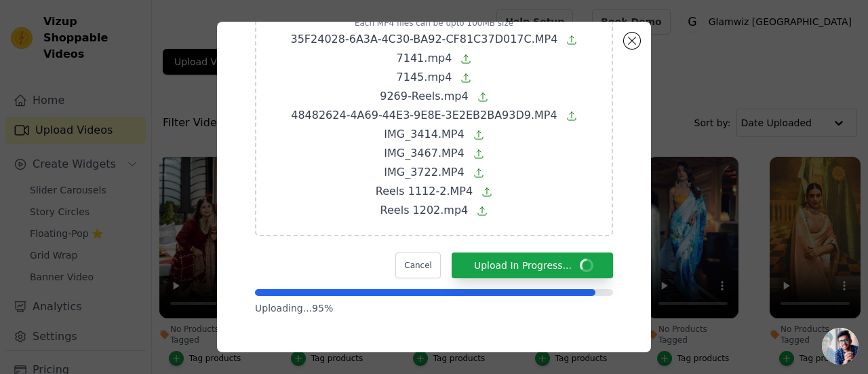  Describe the element at coordinates (424, 115) in the screenshot. I see `span: 48482624-4A69-44E3-9E8E-3E2EB2BA93D9.MP4` at that location.